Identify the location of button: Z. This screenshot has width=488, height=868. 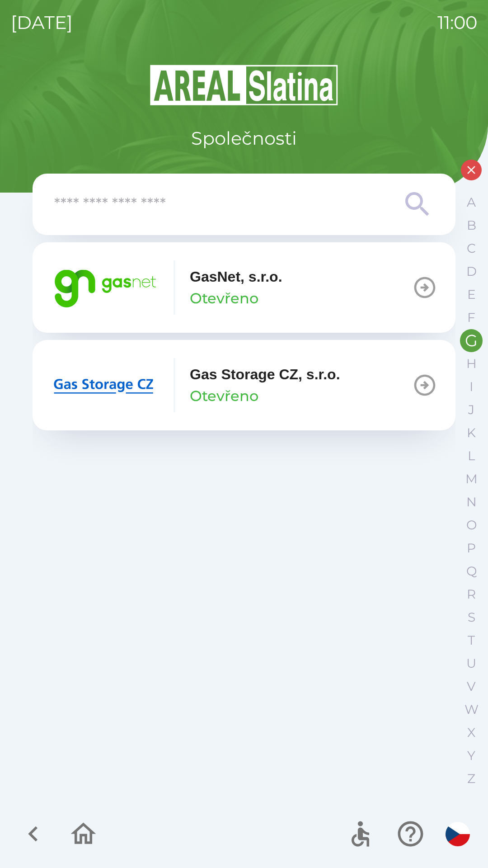
(471, 779).